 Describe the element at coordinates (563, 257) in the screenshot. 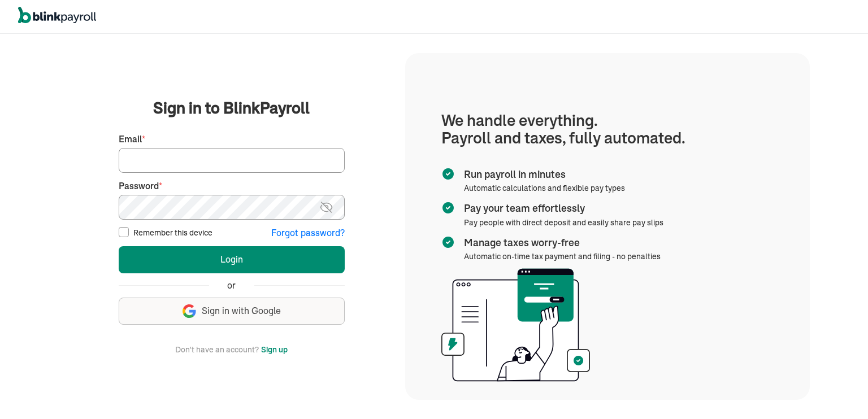

I see `span: Automatic on-time tax payment and filing - no penalties` at that location.